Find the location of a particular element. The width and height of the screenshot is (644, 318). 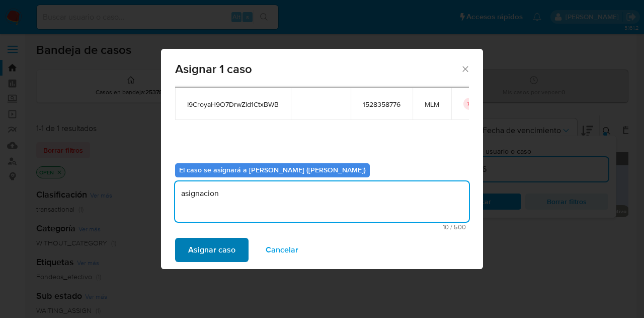

textarea: asignacion is located at coordinates (322, 201).